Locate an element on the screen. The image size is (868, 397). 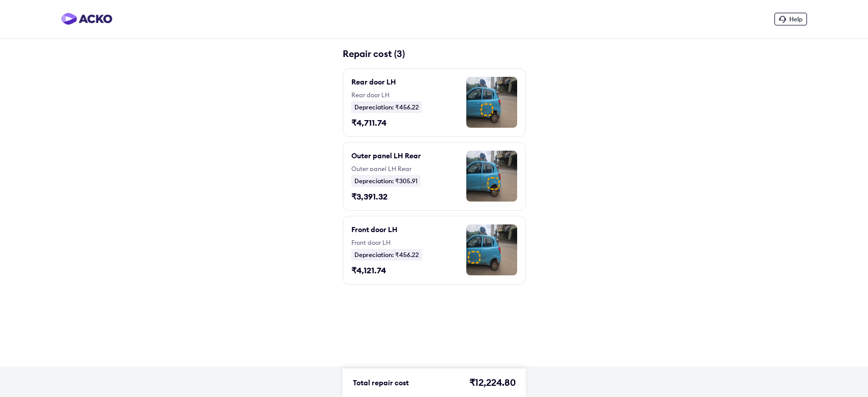
div: ₹4,711.74 is located at coordinates (377, 123).